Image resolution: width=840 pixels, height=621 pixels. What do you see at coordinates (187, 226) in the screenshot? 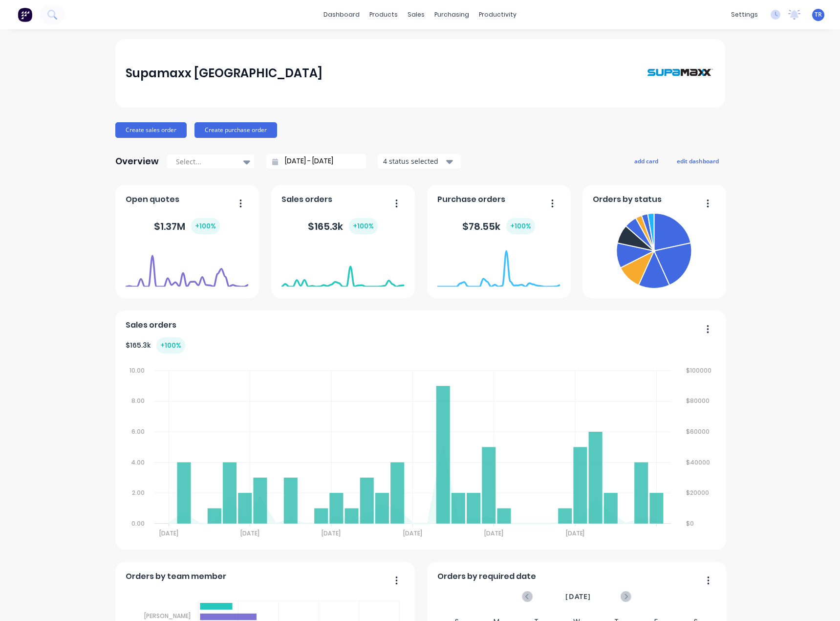
I see `div: $ 1.37M` at bounding box center [187, 226].